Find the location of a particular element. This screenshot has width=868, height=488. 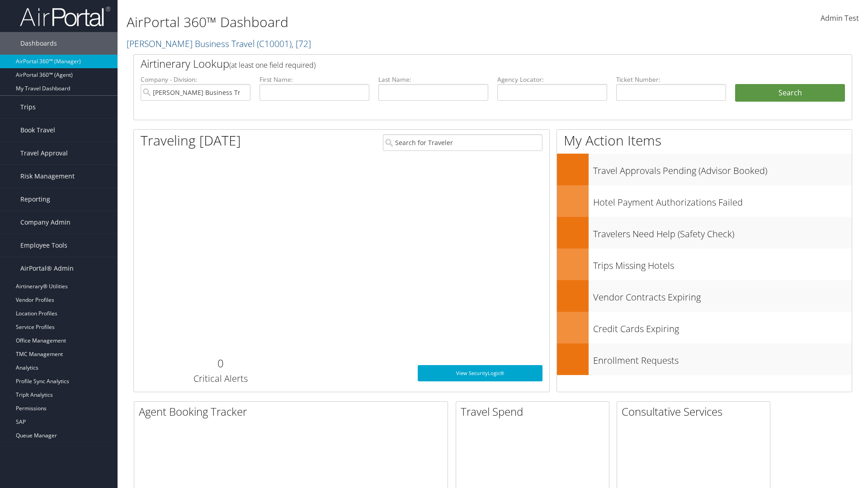

a: Vendor Contracts Expiring is located at coordinates (704, 296).